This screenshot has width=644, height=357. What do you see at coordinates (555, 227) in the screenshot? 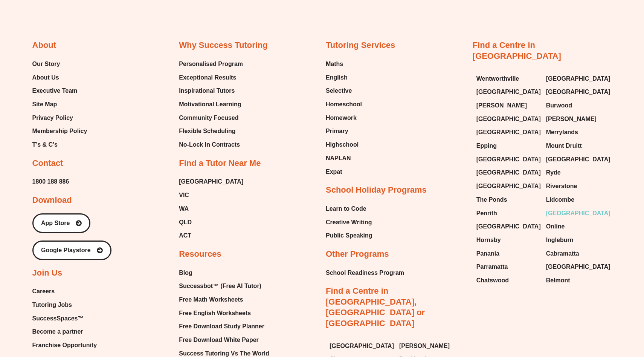
I see `span: Online` at bounding box center [555, 227].